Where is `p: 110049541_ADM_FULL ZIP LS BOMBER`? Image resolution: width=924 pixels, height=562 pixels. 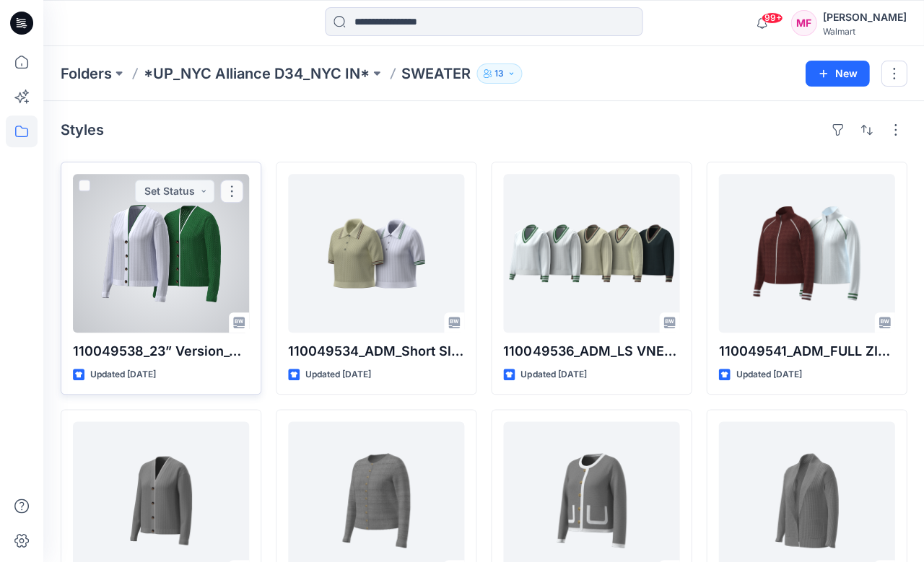
p: 110049541_ADM_FULL ZIP LS BOMBER is located at coordinates (806, 351).